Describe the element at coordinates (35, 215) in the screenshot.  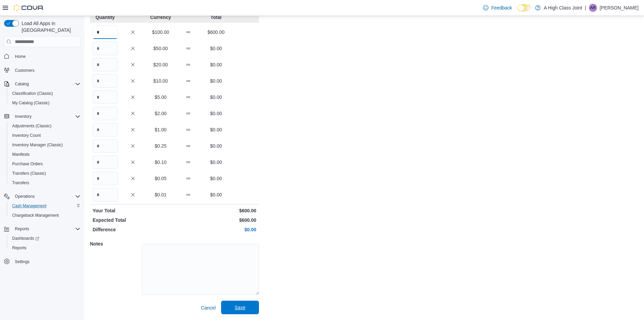
I see `a: Chargeback Management` at that location.